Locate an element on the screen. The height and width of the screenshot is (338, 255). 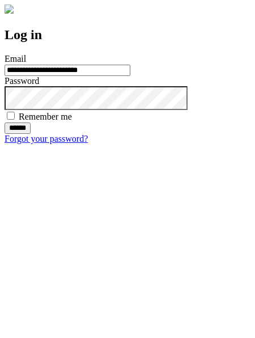
h2: Log in is located at coordinates (128, 35).